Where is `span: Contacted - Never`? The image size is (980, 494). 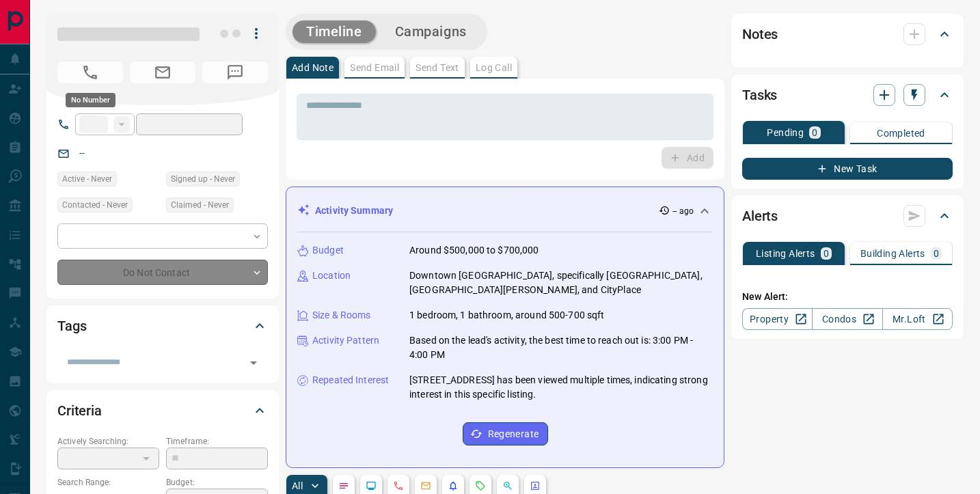 span: Contacted - Never is located at coordinates (95, 205).